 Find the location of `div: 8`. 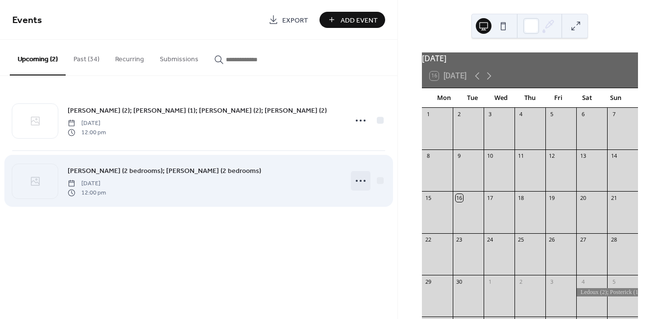

div: 8 is located at coordinates (429, 156).